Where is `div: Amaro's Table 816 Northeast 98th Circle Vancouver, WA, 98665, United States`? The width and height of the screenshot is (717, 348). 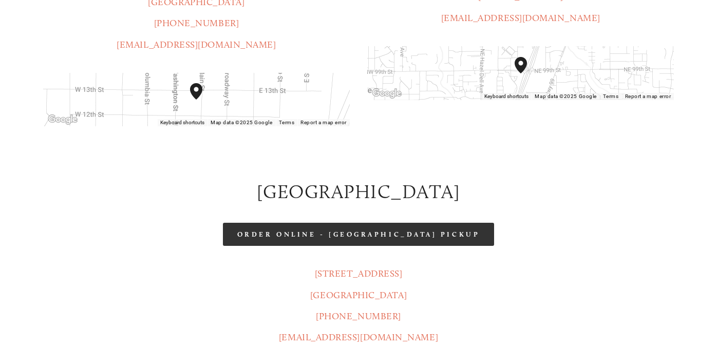 div: Amaro's Table 816 Northeast 98th Circle Vancouver, WA, 98665, United States is located at coordinates (527, 73).